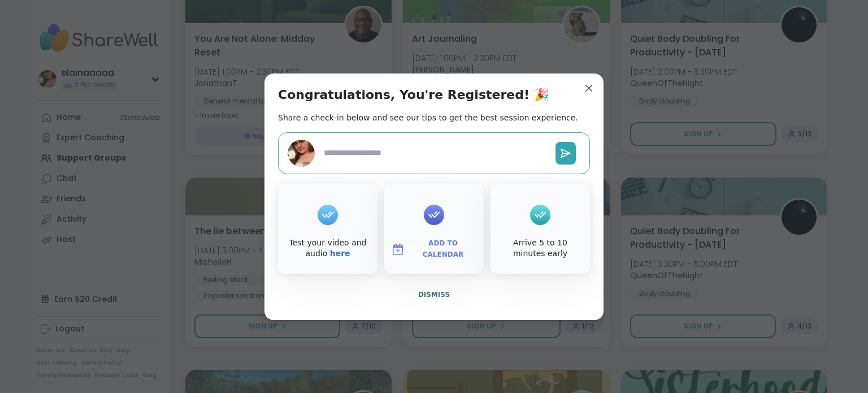 This screenshot has height=393, width=868. What do you see at coordinates (434, 250) in the screenshot?
I see `button: Add to Calendar` at bounding box center [434, 250].